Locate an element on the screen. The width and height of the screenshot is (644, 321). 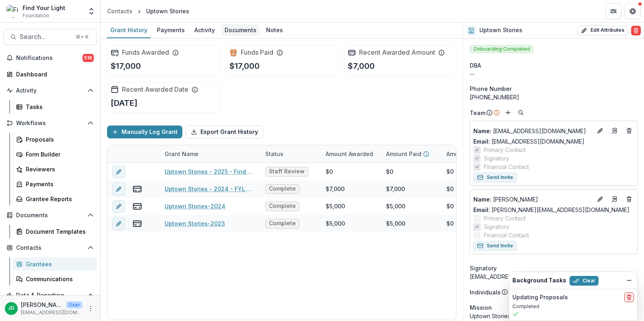
p: Individuals is located at coordinates (485, 293).